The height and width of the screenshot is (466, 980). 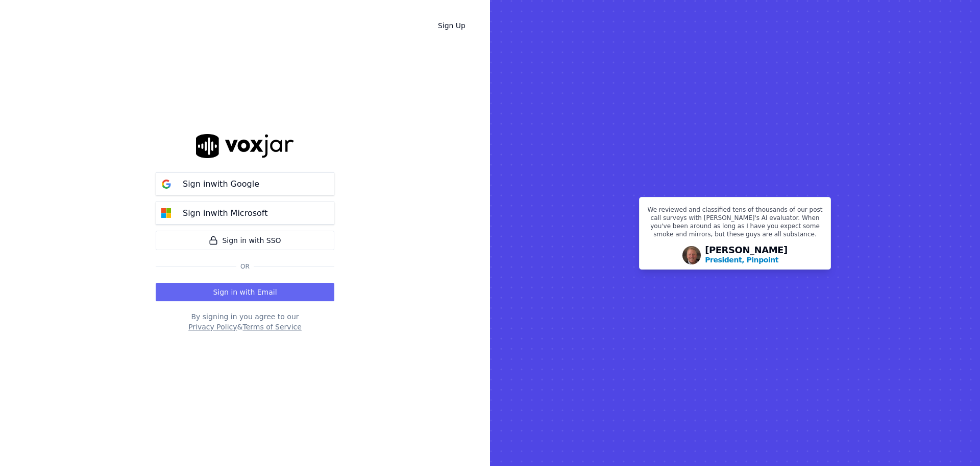 I want to click on button: Sign in with Email, so click(x=245, y=291).